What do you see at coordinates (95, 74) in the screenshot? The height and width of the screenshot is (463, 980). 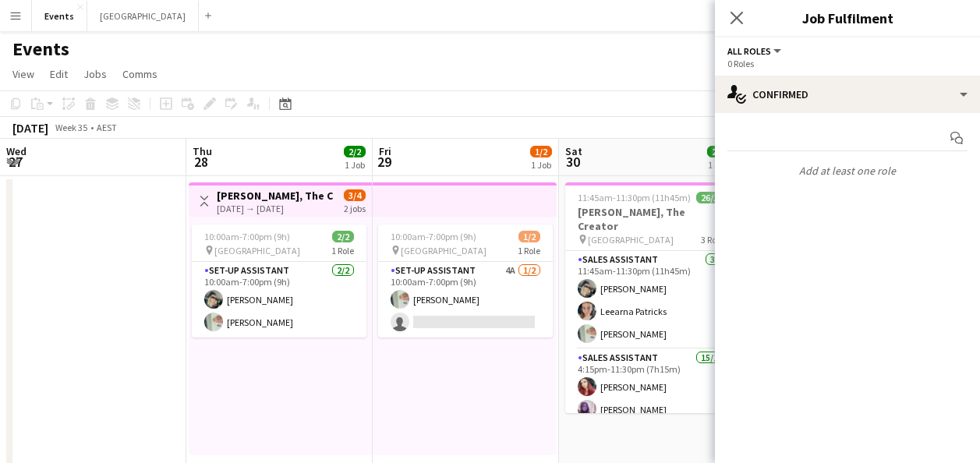 I see `a: Jobs` at bounding box center [95, 74].